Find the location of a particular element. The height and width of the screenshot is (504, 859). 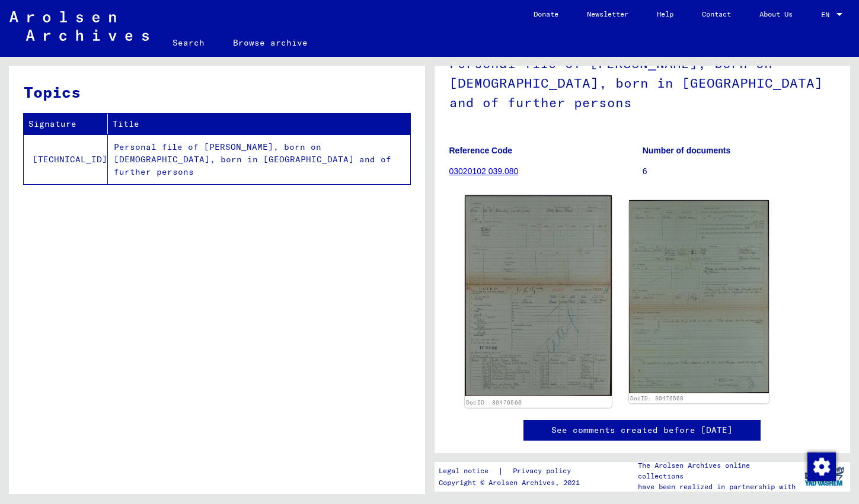

img: Change consent is located at coordinates (821, 467).